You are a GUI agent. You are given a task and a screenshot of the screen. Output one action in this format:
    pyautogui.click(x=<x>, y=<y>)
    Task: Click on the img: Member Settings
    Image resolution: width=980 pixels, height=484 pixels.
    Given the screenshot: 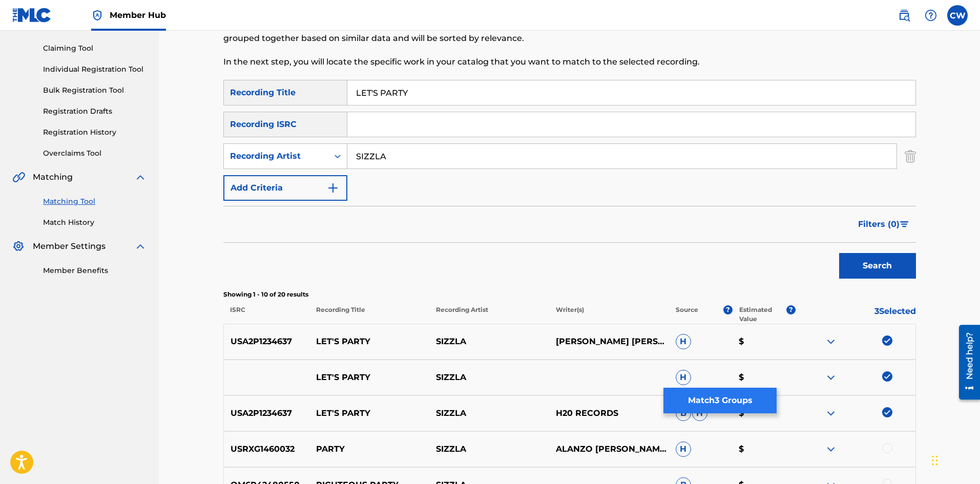 What is the action you would take?
    pyautogui.click(x=19, y=246)
    